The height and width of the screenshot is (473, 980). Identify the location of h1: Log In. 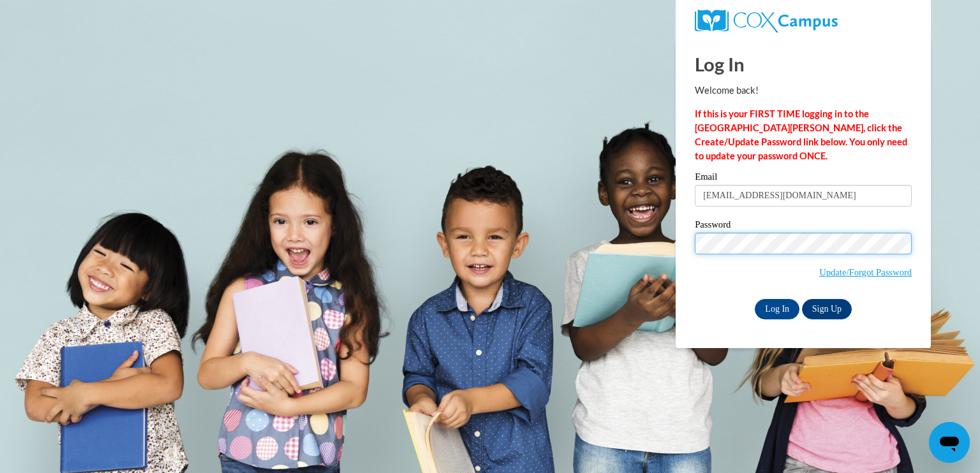
(803, 64).